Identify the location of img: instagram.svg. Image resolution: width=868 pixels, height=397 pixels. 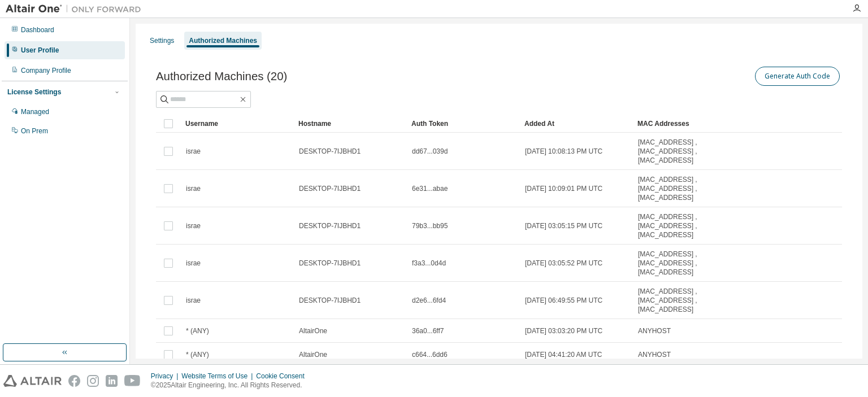
(93, 381).